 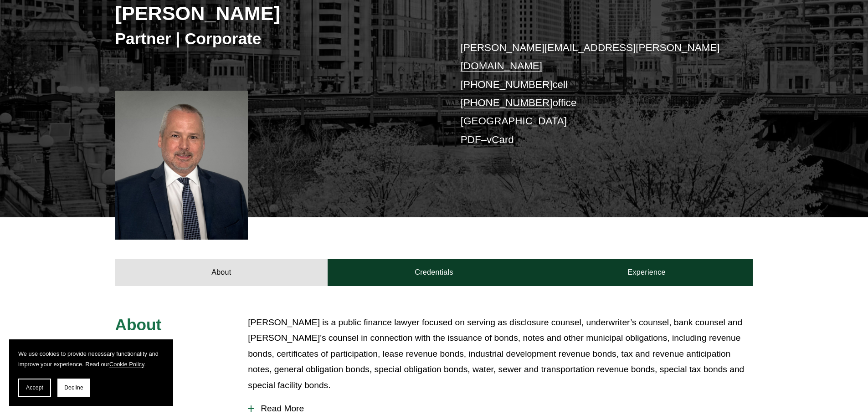 What do you see at coordinates (74, 388) in the screenshot?
I see `button: Decline` at bounding box center [74, 388].